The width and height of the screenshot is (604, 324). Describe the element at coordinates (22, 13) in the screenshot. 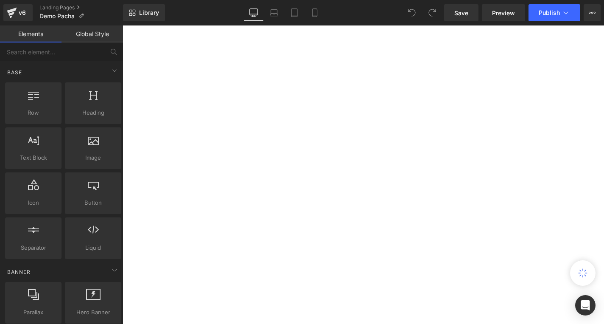

I see `div: v6` at that location.